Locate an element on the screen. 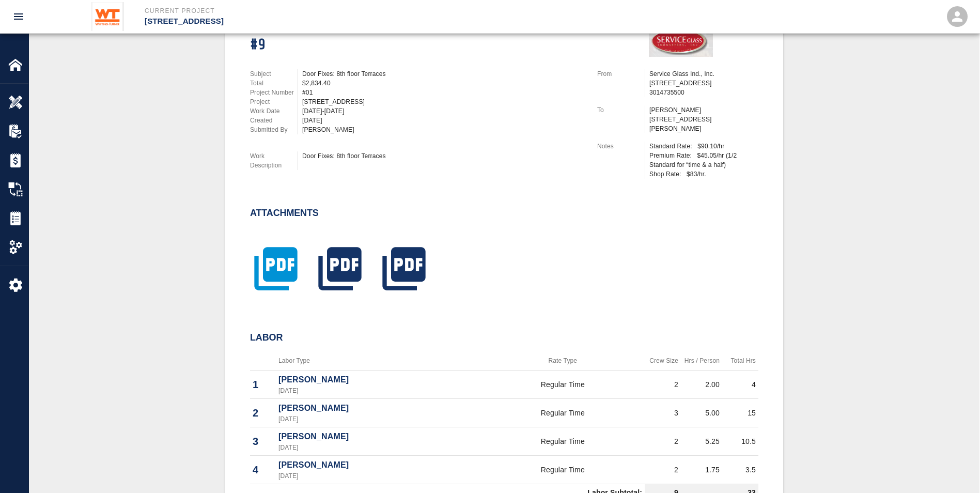 The width and height of the screenshot is (980, 493). td: 4 is located at coordinates (740, 385).